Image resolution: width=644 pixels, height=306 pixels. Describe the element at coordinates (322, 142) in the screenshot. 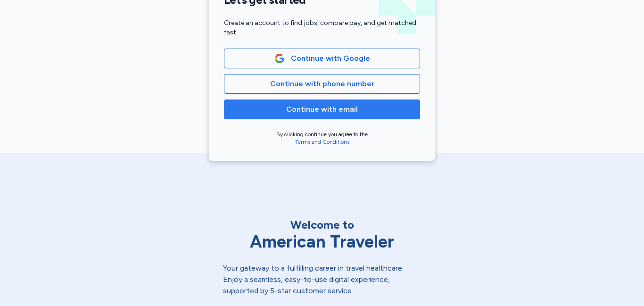

I see `a: Terms and Conditions` at that location.